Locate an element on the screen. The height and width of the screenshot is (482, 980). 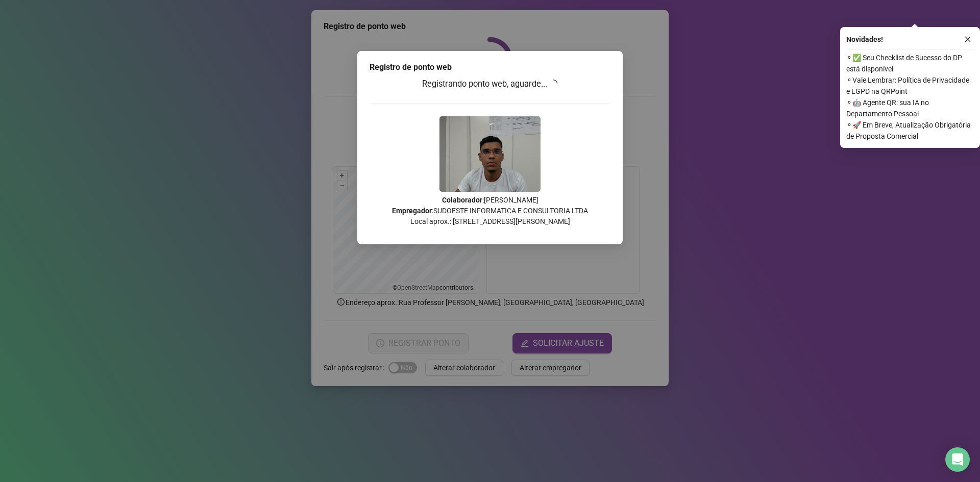
h3: Registrando ponto web, aguarde... is located at coordinates (490, 84).